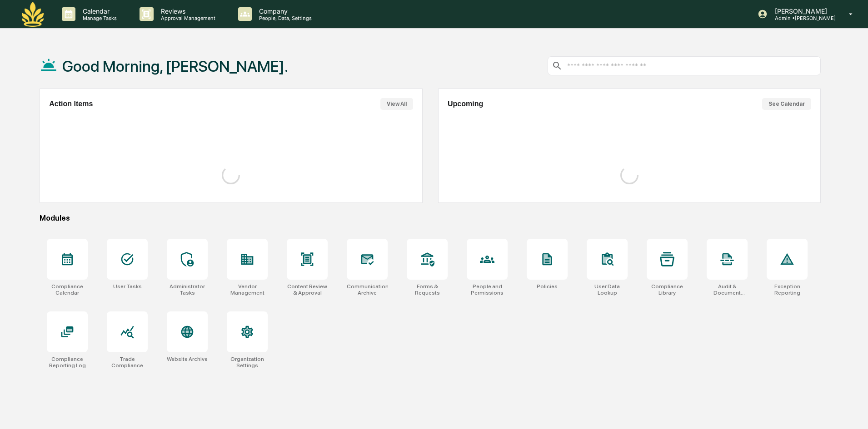 The height and width of the screenshot is (429, 868). Describe the element at coordinates (98, 11) in the screenshot. I see `p: Calendar` at that location.